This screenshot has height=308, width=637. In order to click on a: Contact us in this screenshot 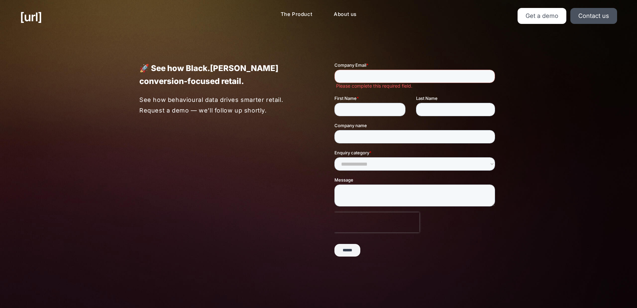, I will do `click(594, 16)`.